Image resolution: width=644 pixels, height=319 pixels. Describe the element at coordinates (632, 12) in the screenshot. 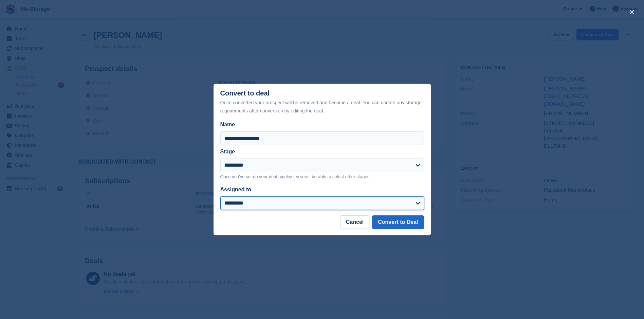

I see `button: close` at that location.